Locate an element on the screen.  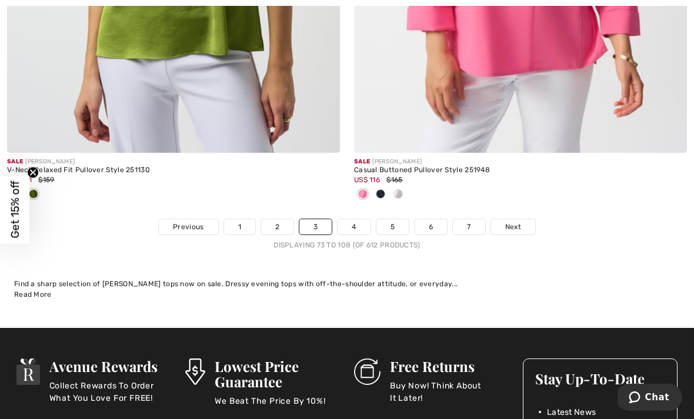
span: US$ 116 is located at coordinates (367, 180).